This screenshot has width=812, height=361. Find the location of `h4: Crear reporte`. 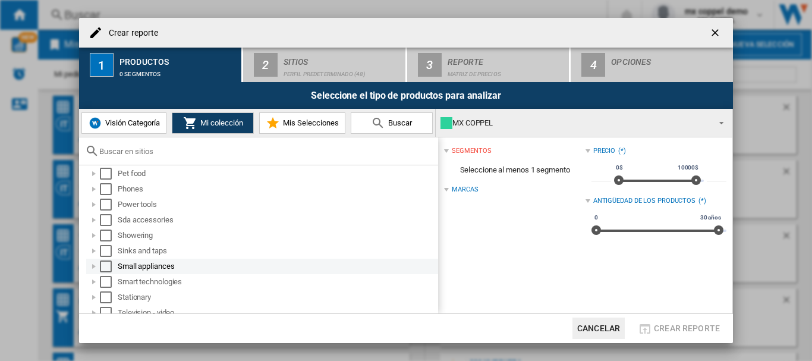

h4: Crear reporte is located at coordinates (130, 33).